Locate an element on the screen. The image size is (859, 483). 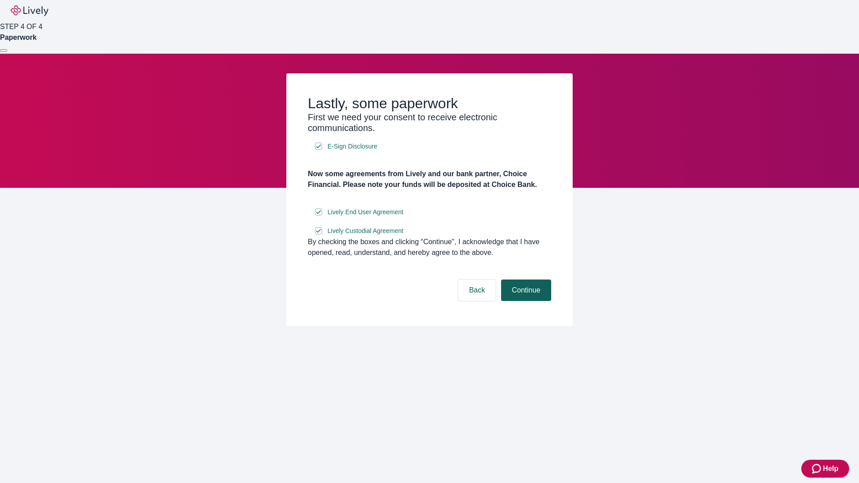
span: Lively End User Agreement is located at coordinates (365, 212).